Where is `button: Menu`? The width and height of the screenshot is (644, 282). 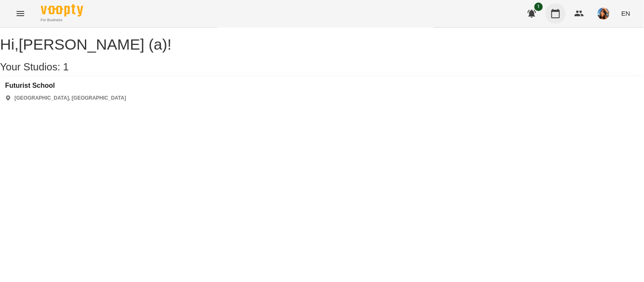 button: Menu is located at coordinates (20, 14).